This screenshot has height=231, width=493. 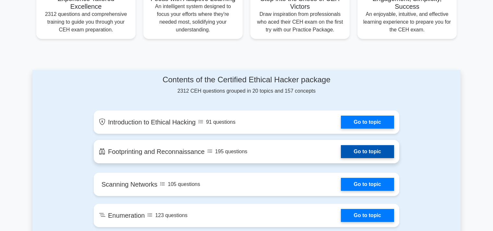 I want to click on p: Draw inspiration from professionals who aced their CEH exam on the first try with our Practice Pa..., so click(x=300, y=22).